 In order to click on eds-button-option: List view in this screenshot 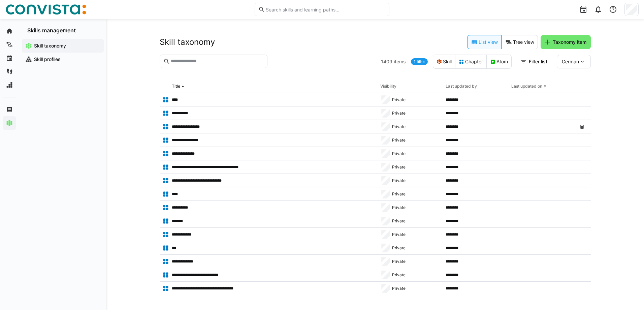, I will do `click(484, 42)`.